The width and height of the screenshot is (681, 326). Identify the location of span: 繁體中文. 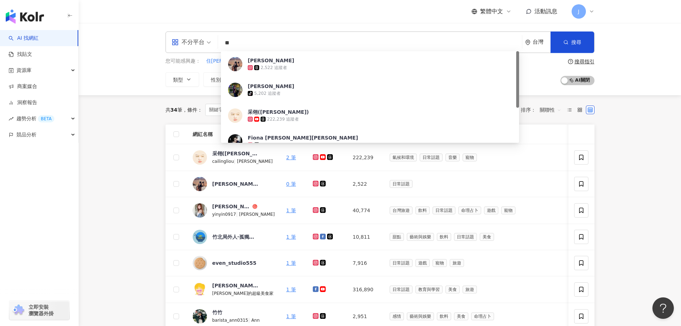
(492, 11).